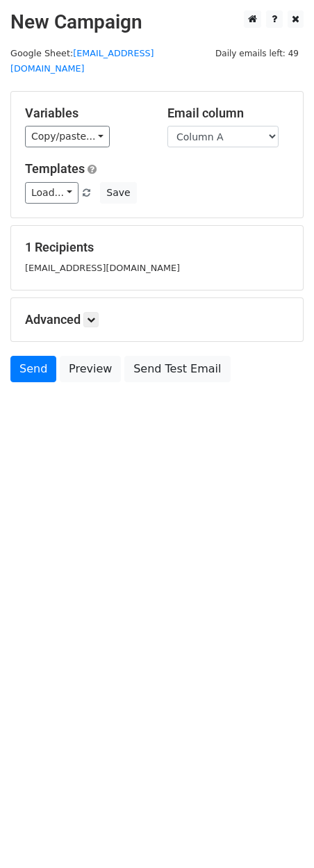 The image size is (314, 868). What do you see at coordinates (157, 247) in the screenshot?
I see `h5: 1 Recipients` at bounding box center [157, 247].